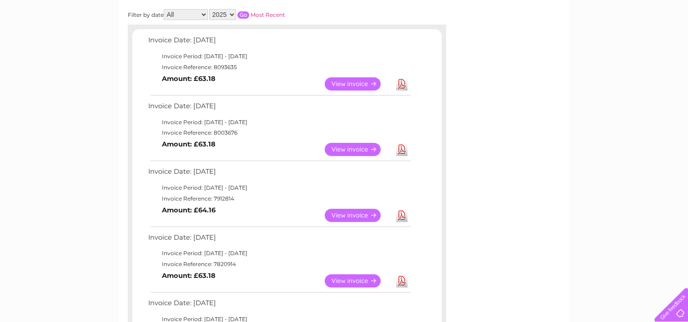 The width and height of the screenshot is (688, 322). I want to click on img: logo.png, so click(47, 37).